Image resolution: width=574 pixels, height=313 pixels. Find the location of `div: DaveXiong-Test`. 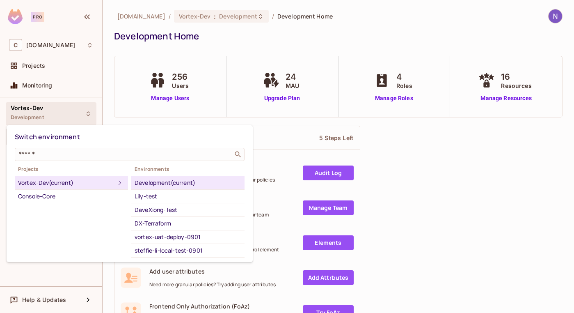

div: DaveXiong-Test is located at coordinates (188, 210).